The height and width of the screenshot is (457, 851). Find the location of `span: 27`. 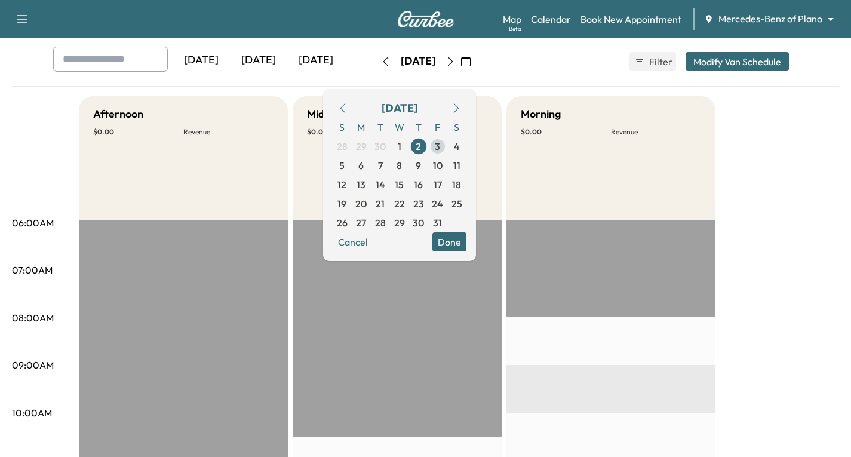

span: 27 is located at coordinates (361, 223).